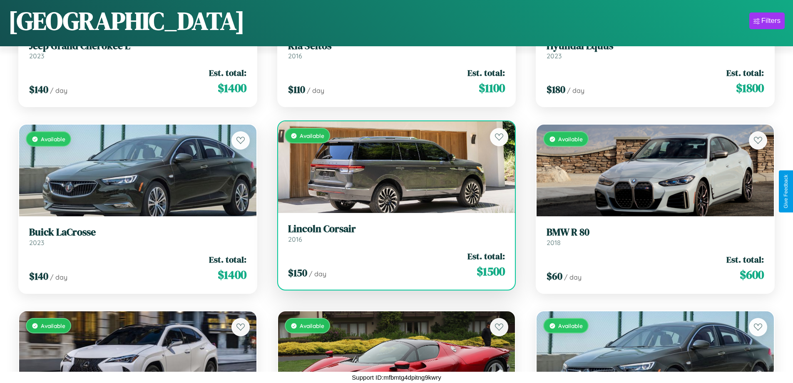 The height and width of the screenshot is (383, 793). I want to click on span: $ 1100, so click(492, 88).